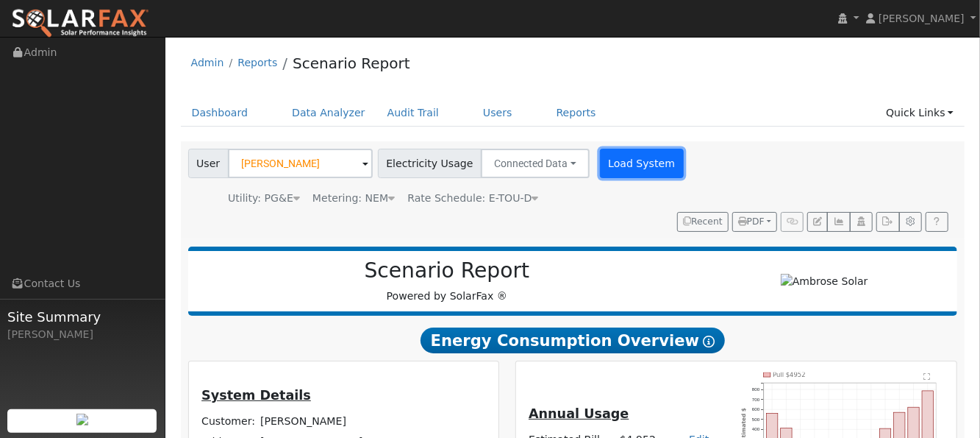  What do you see at coordinates (351, 63) in the screenshot?
I see `a: Scenario Report` at bounding box center [351, 63].